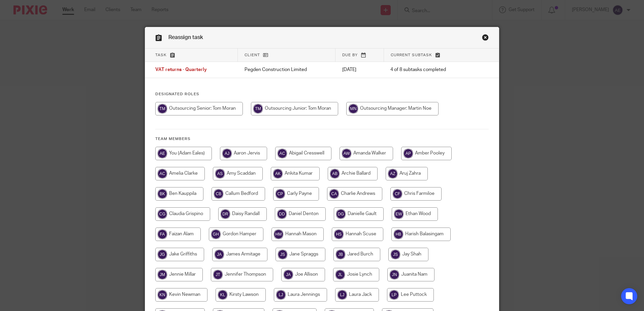 Image resolution: width=644 pixels, height=311 pixels. What do you see at coordinates (252, 55) in the screenshot?
I see `span: Client` at bounding box center [252, 55].